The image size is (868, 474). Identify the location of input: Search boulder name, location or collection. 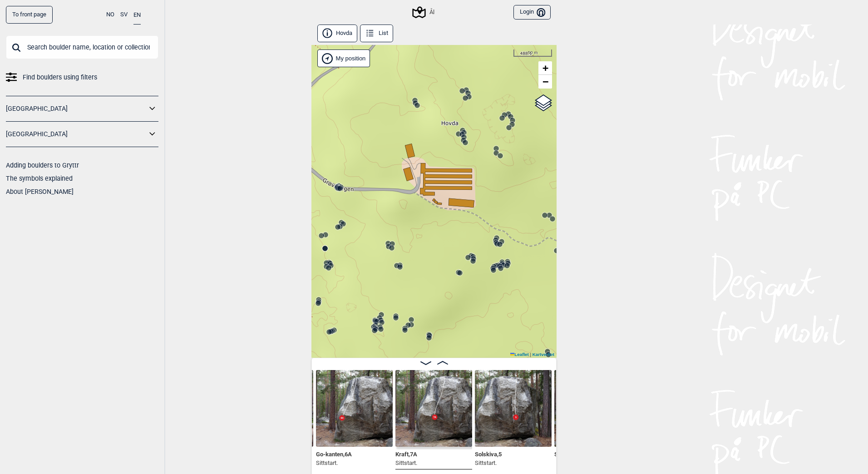
(82, 47).